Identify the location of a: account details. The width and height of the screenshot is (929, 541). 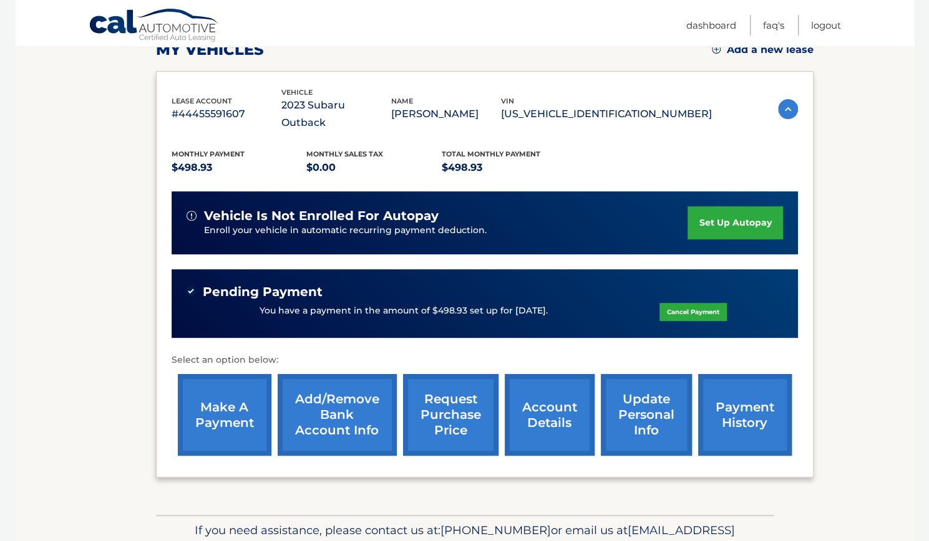
(549, 415).